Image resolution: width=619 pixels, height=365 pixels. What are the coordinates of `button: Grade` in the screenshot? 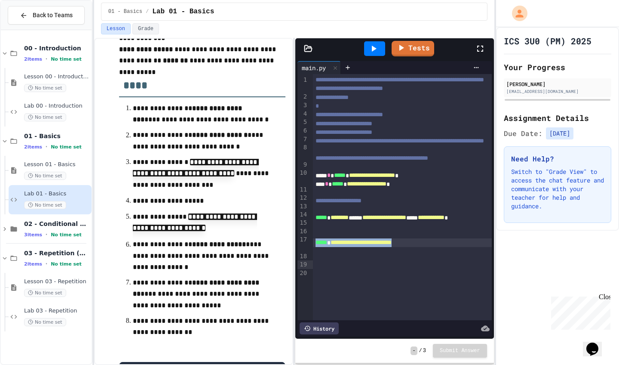 It's located at (146, 29).